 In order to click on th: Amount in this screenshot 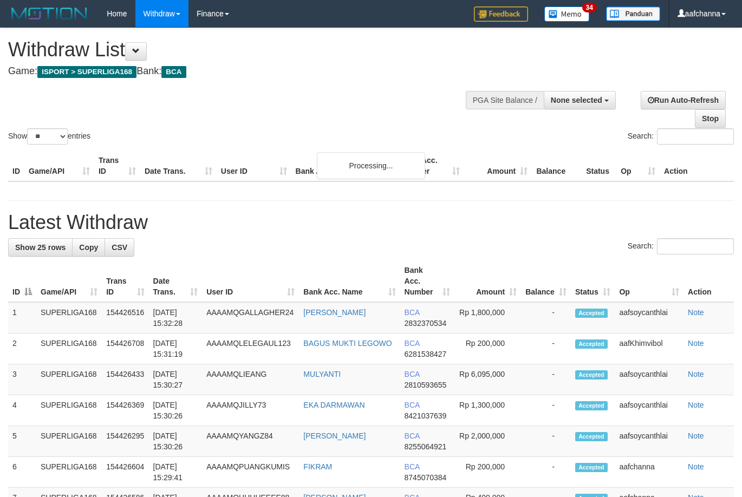, I will do `click(498, 166)`.